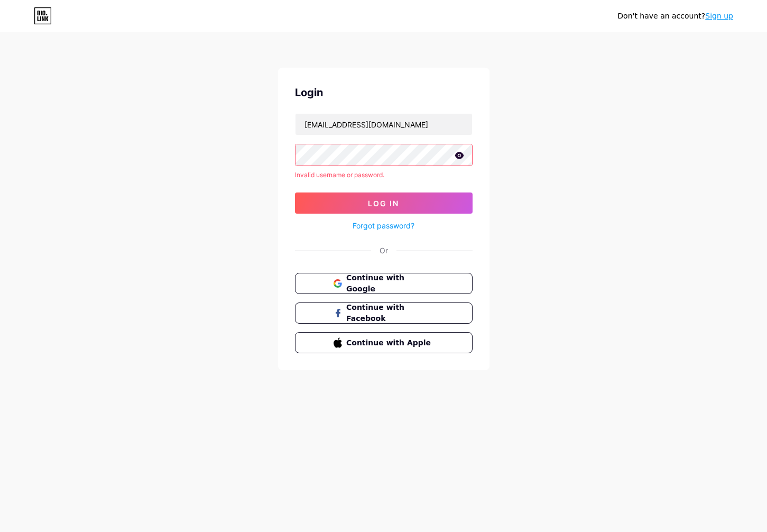 The image size is (767, 532). What do you see at coordinates (384, 343) in the screenshot?
I see `button: Continue with Apple` at bounding box center [384, 343].